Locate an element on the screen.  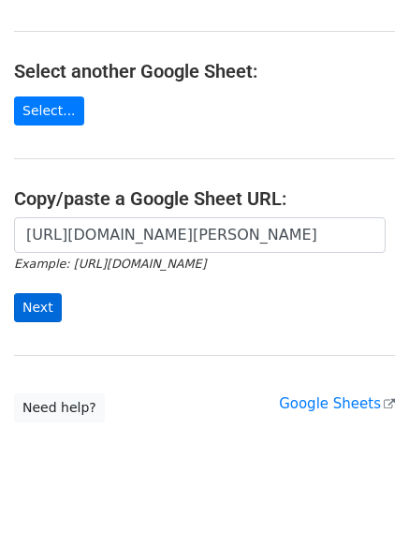
h4: Copy/paste a Google Sheet URL: is located at coordinates (204, 199).